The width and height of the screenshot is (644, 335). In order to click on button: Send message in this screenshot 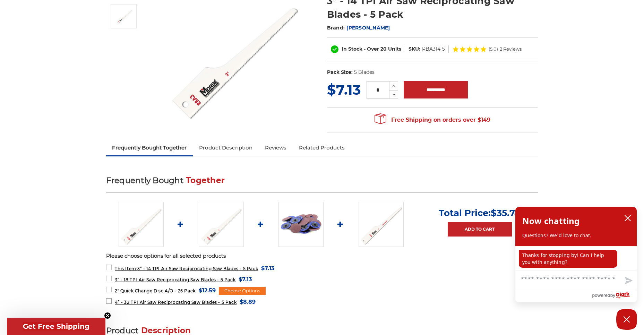, I will do `click(628, 281)`.